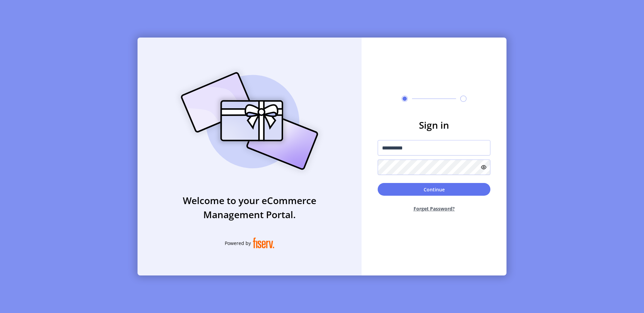 The width and height of the screenshot is (644, 313). What do you see at coordinates (250, 121) in the screenshot?
I see `img: card_Illustration.svg` at bounding box center [250, 121].